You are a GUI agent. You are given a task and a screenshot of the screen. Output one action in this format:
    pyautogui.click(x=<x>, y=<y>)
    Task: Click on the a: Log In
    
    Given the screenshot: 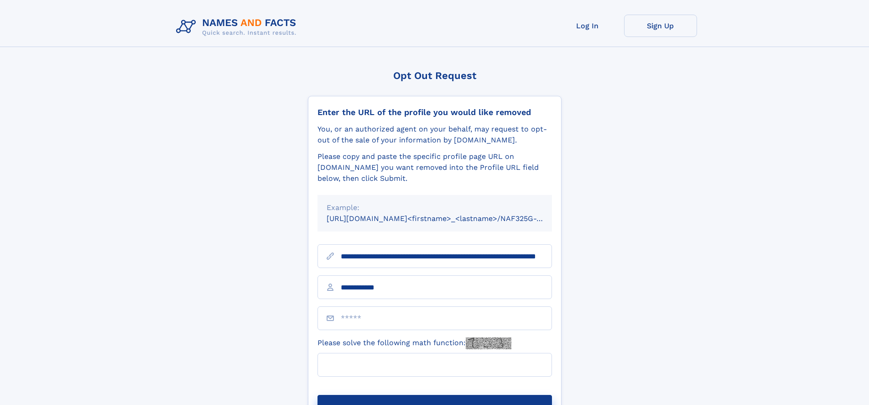 What is the action you would take?
    pyautogui.click(x=588, y=26)
    